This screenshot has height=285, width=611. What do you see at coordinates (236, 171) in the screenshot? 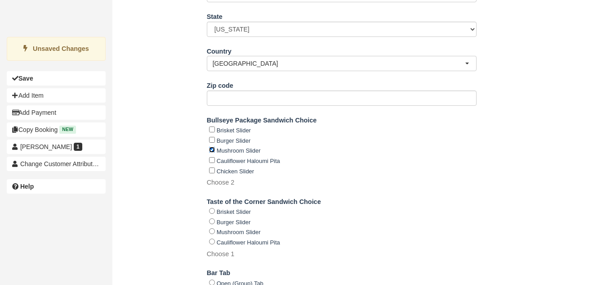
I see `label: Chicken Slider` at bounding box center [236, 171].